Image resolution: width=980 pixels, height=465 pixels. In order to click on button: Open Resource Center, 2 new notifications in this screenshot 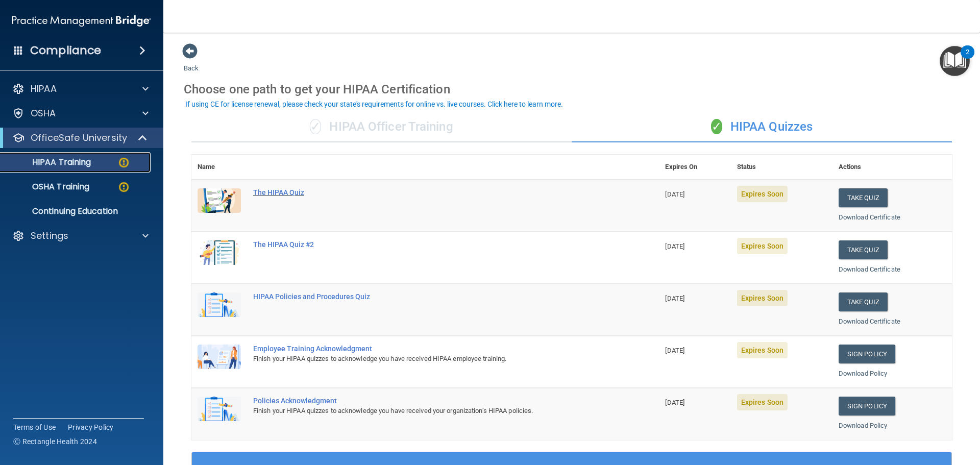, I will do `click(954, 61)`.